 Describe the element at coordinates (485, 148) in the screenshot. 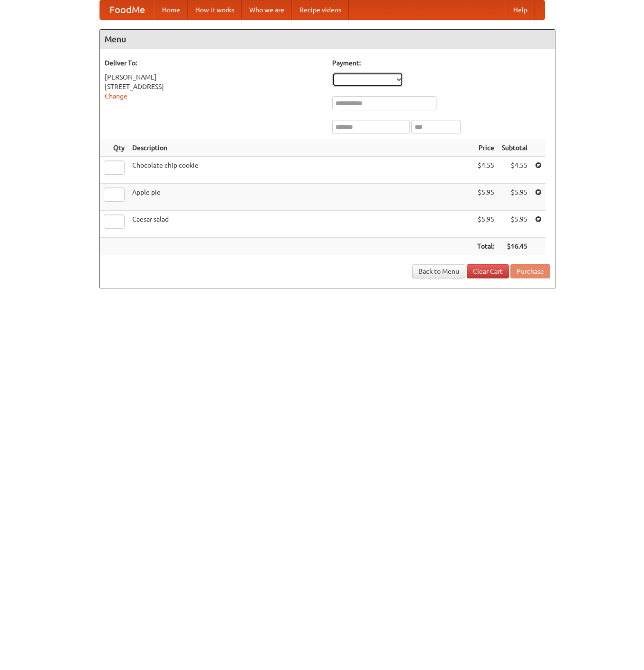

I see `th: Price` at that location.